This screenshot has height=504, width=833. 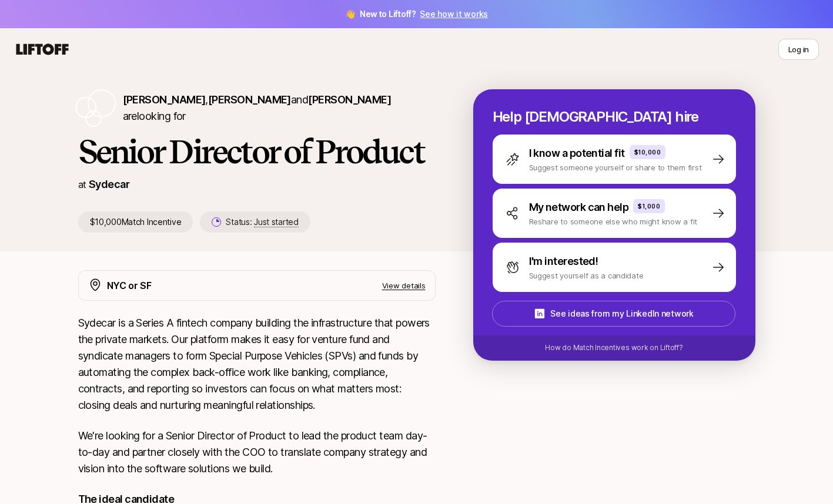 What do you see at coordinates (82, 184) in the screenshot?
I see `p: at` at bounding box center [82, 184].